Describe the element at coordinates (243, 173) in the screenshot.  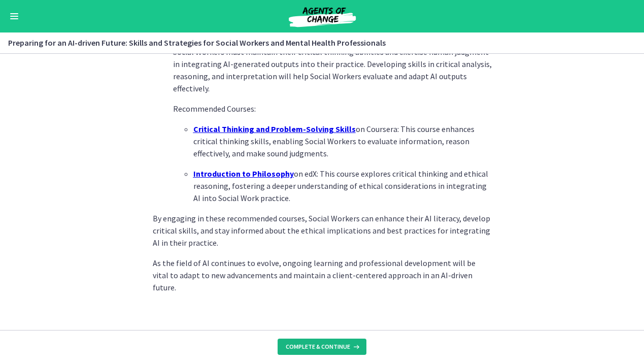
I see `u: Introduction to Philosophy` at that location.